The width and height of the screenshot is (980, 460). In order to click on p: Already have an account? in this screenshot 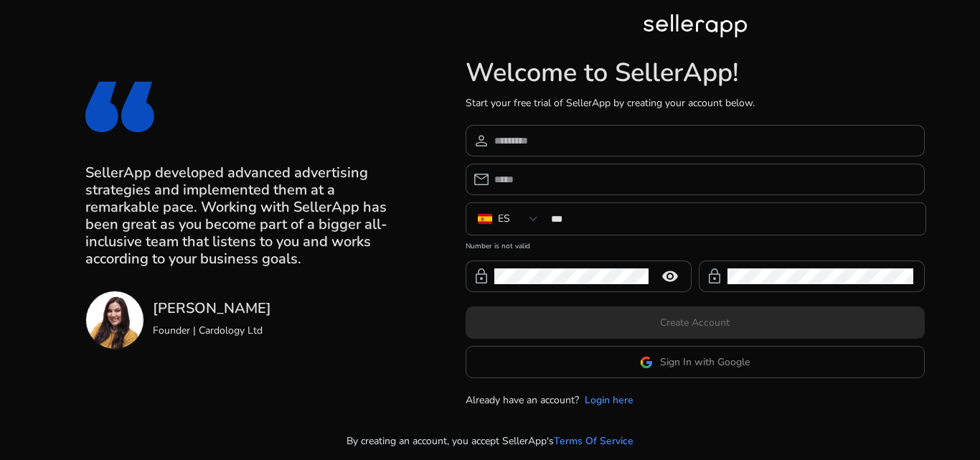, I will do `click(522, 400)`.